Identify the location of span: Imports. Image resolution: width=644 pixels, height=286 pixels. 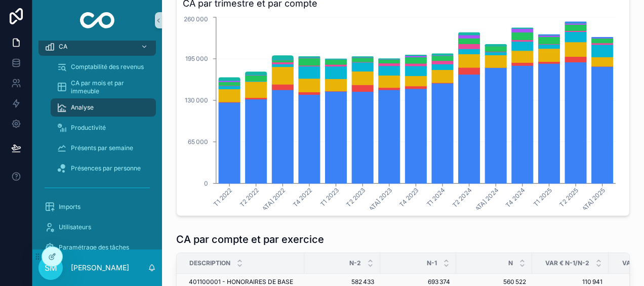
(69, 207).